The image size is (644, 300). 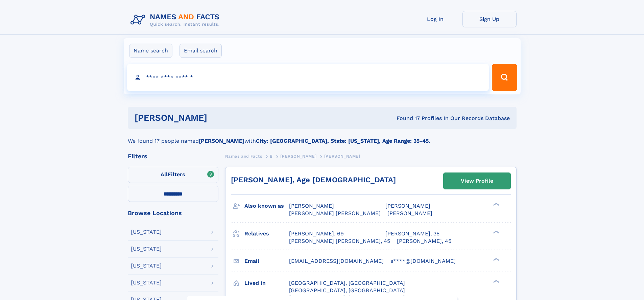 What do you see at coordinates (267, 283) in the screenshot?
I see `h3: Lived in` at bounding box center [267, 283].